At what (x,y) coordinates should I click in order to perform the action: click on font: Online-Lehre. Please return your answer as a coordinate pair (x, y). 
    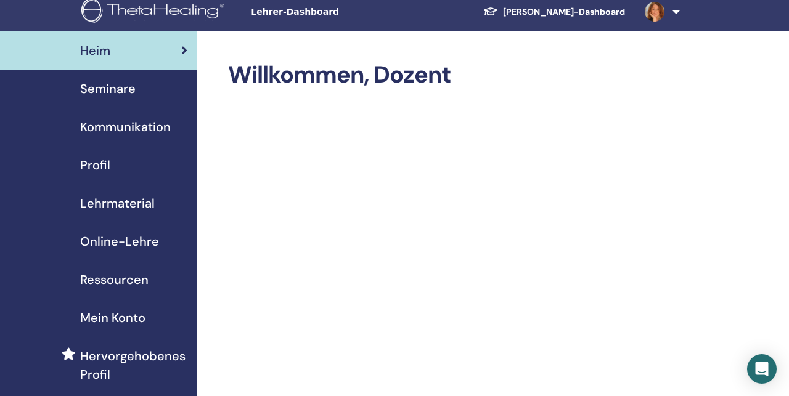
    Looking at the image, I should click on (120, 242).